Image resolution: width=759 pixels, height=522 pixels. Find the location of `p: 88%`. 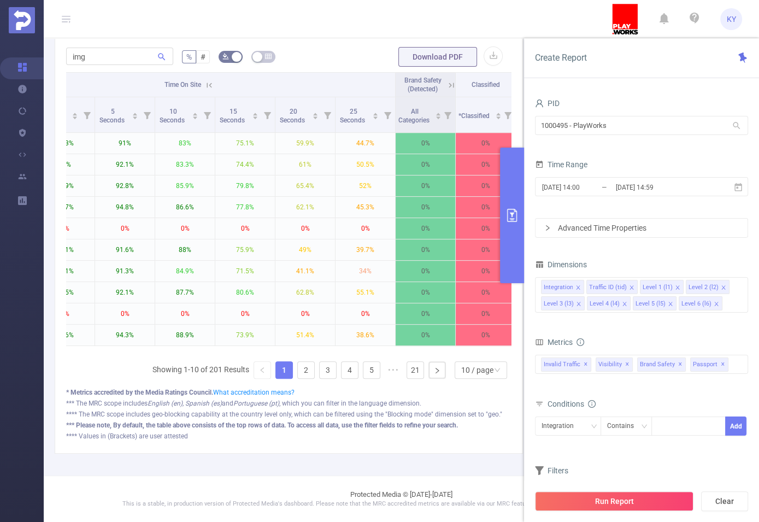

p: 88% is located at coordinates (185, 250).